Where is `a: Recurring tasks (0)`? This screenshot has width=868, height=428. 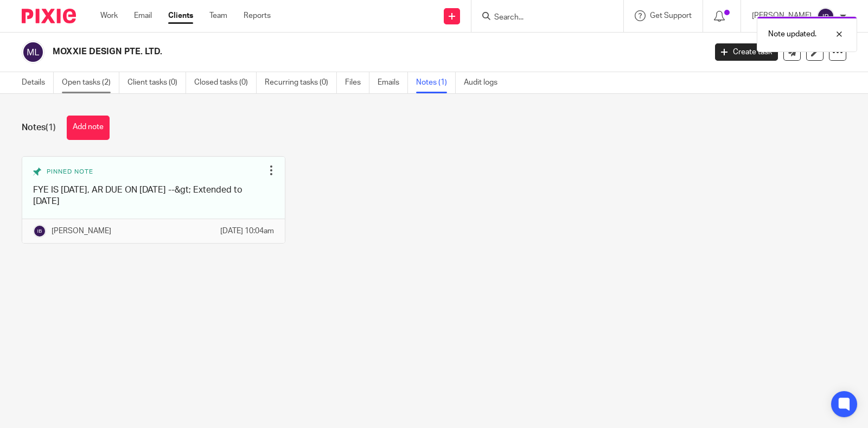
a: Recurring tasks (0) is located at coordinates (300, 82).